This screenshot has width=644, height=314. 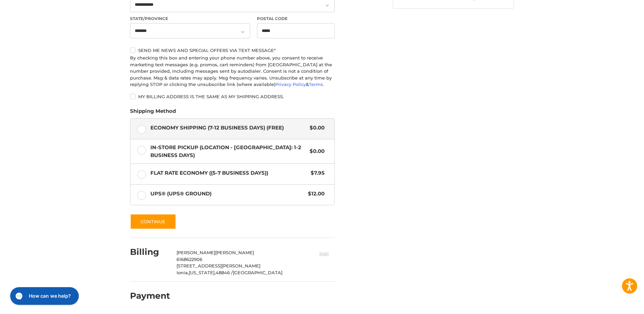 I want to click on label: Send me news and special offers via text message*, so click(x=232, y=50).